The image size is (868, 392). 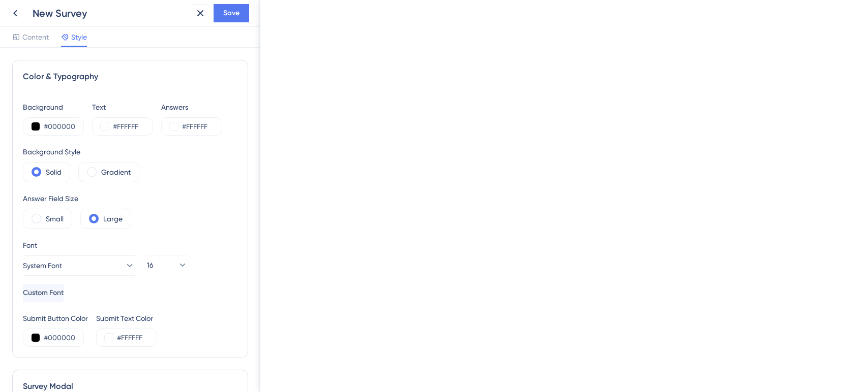 I want to click on div: Background Style, so click(x=81, y=152).